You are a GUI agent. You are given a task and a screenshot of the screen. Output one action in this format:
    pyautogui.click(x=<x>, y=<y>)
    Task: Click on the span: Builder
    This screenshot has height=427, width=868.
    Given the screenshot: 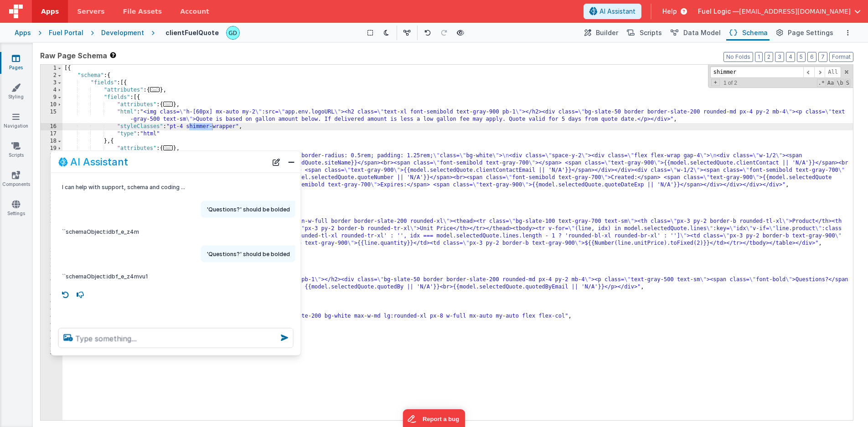 What is the action you would take?
    pyautogui.click(x=607, y=33)
    